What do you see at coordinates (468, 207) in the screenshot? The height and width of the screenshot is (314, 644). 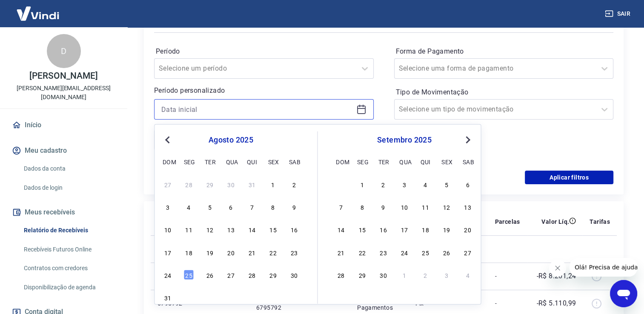 I see `div: Choose sábado, 13 de setembro de 2025` at bounding box center [468, 207].